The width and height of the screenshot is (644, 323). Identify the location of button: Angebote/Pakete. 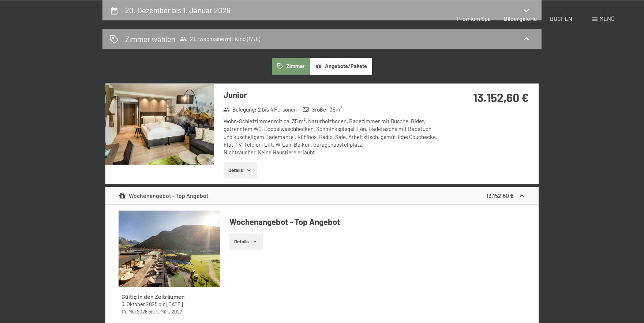
(341, 66).